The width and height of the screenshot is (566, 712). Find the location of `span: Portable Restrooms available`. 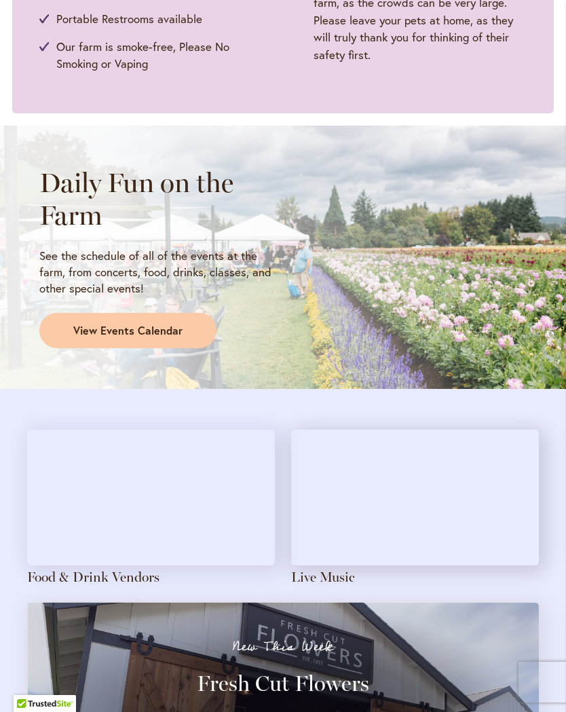

span: Portable Restrooms available is located at coordinates (129, 19).